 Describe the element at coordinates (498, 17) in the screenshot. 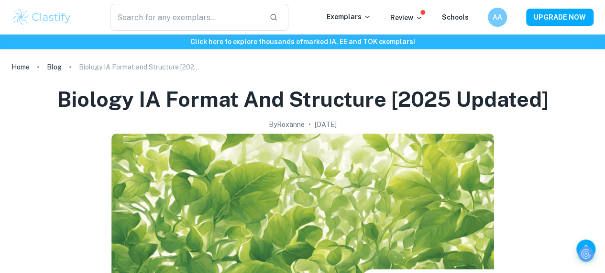

I see `button: AA` at that location.